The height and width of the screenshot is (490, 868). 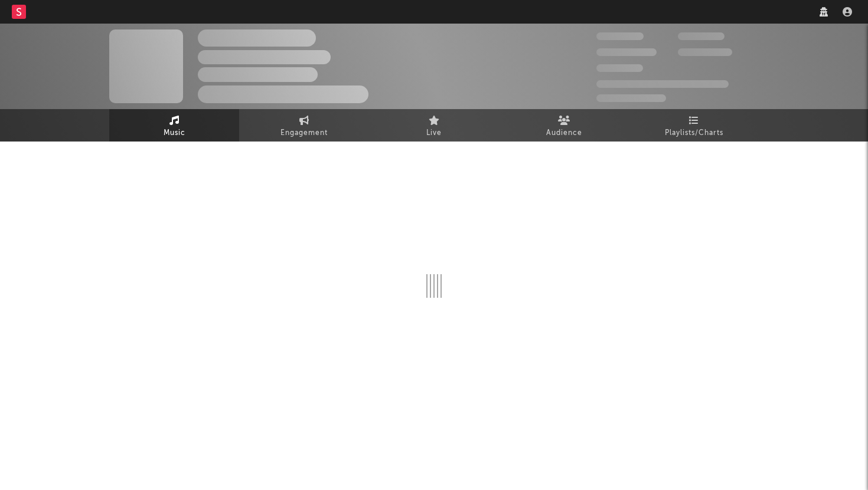 I want to click on span: Audience, so click(x=564, y=133).